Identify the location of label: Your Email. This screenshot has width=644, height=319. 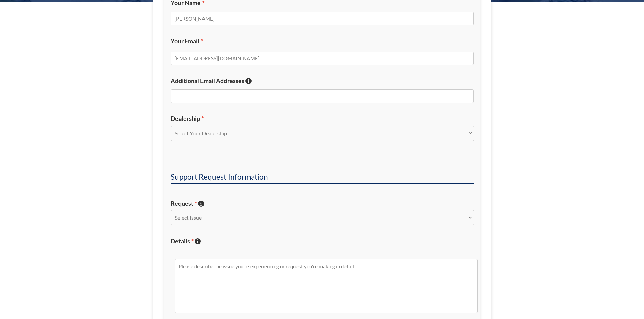
(322, 41).